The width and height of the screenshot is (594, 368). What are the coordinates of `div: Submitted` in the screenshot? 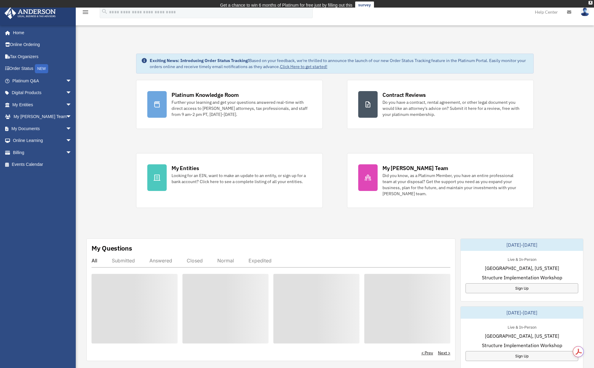 It's located at (123, 261).